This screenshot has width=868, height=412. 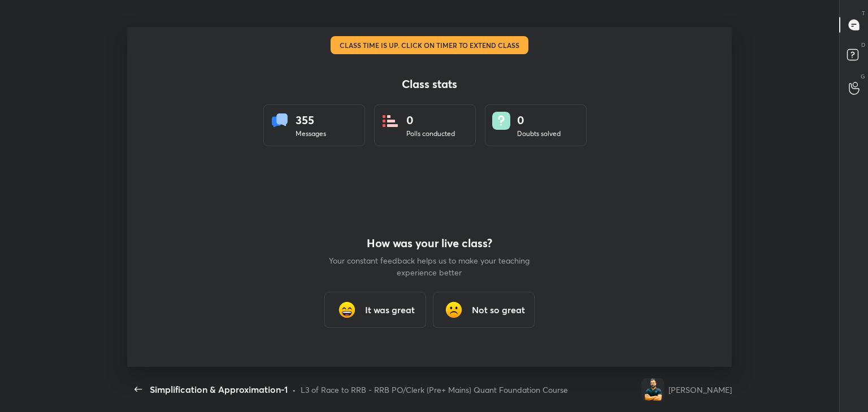 I want to click on div: Simplification & Approximation-1, so click(x=218, y=390).